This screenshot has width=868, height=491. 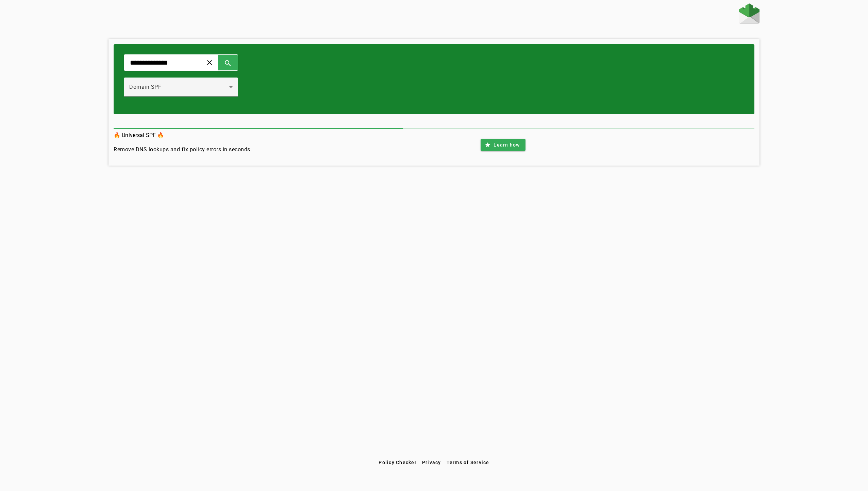 What do you see at coordinates (749, 14) in the screenshot?
I see `a: Home` at bounding box center [749, 14].